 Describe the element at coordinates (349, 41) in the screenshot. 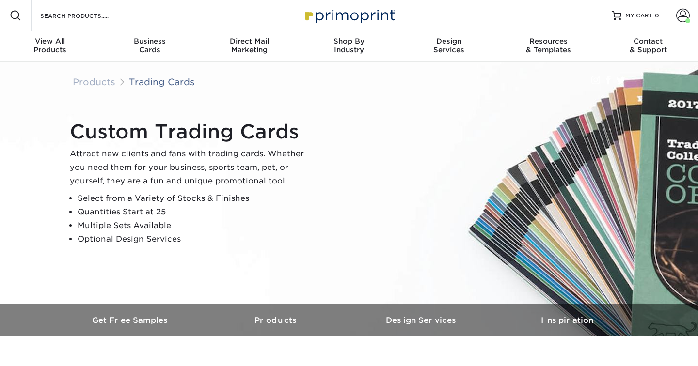

I see `span: Shop By` at that location.